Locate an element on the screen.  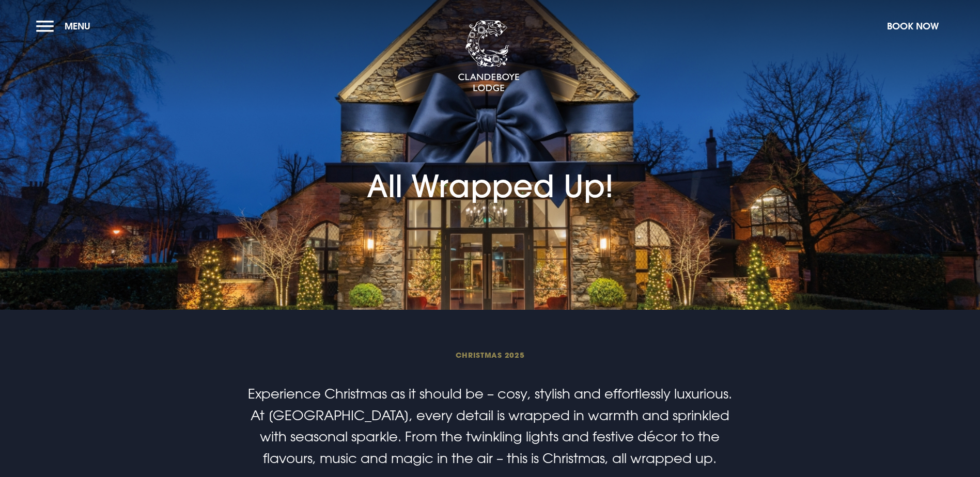
span: Menu is located at coordinates (78, 26).